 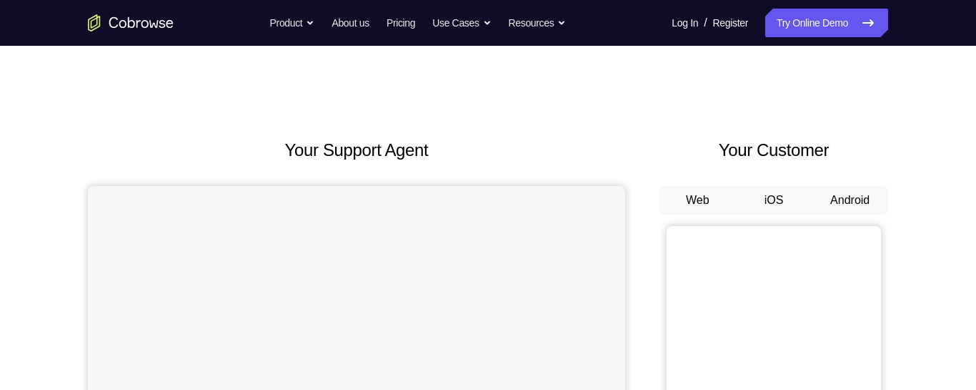 What do you see at coordinates (774, 200) in the screenshot?
I see `button: iOS` at bounding box center [774, 200].